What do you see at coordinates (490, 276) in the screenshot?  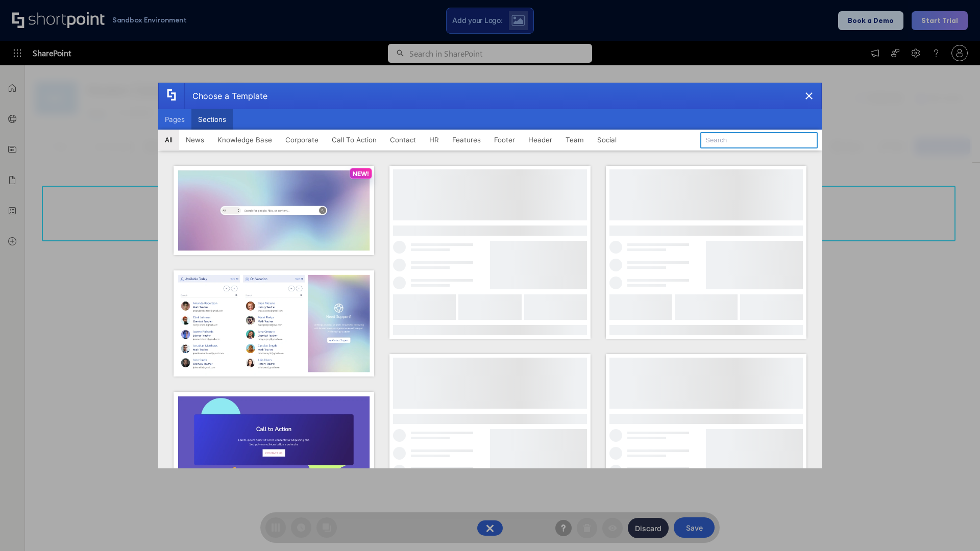 I see `div: template selector` at bounding box center [490, 276].